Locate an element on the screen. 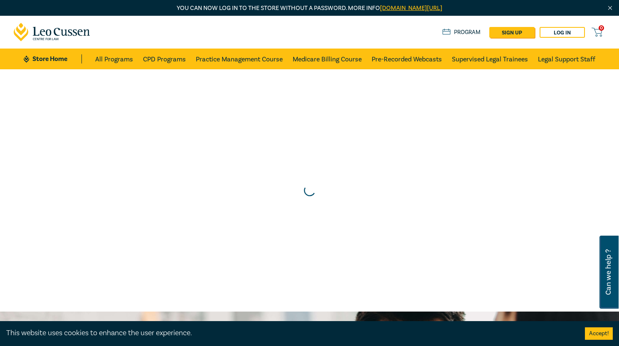 Image resolution: width=619 pixels, height=346 pixels. a: Legal Support Staff is located at coordinates (566, 59).